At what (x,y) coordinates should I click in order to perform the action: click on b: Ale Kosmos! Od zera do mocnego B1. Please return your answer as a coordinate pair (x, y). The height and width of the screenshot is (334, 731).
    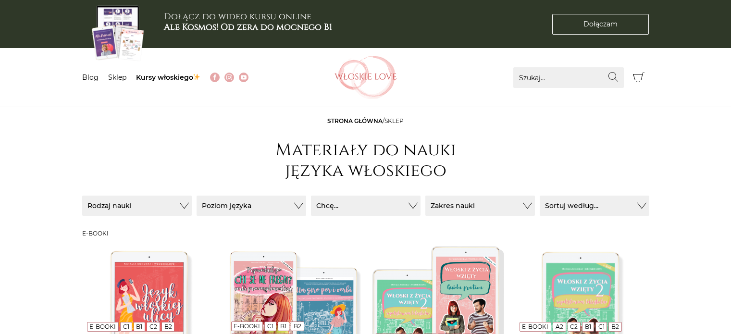
    Looking at the image, I should click on (248, 27).